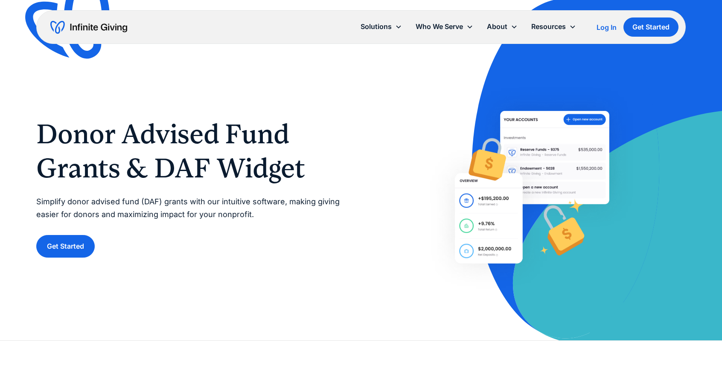  What do you see at coordinates (89, 27) in the screenshot?
I see `a: home` at bounding box center [89, 27].